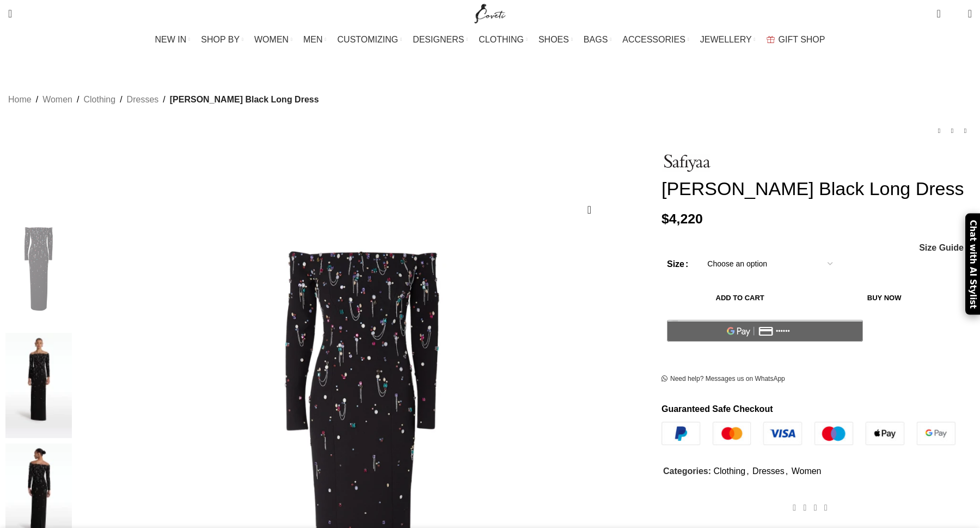  I want to click on a: Site logo, so click(490, 12).